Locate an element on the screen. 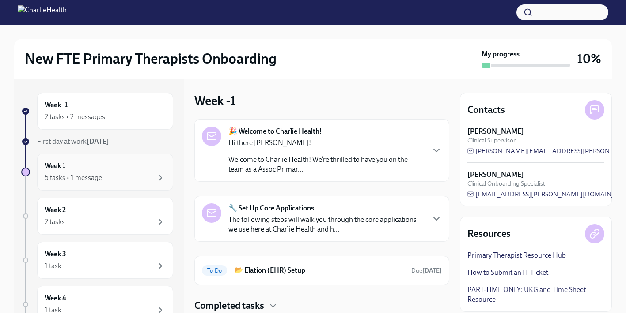 The image size is (626, 322). img: CharlieHealth is located at coordinates (42, 12).